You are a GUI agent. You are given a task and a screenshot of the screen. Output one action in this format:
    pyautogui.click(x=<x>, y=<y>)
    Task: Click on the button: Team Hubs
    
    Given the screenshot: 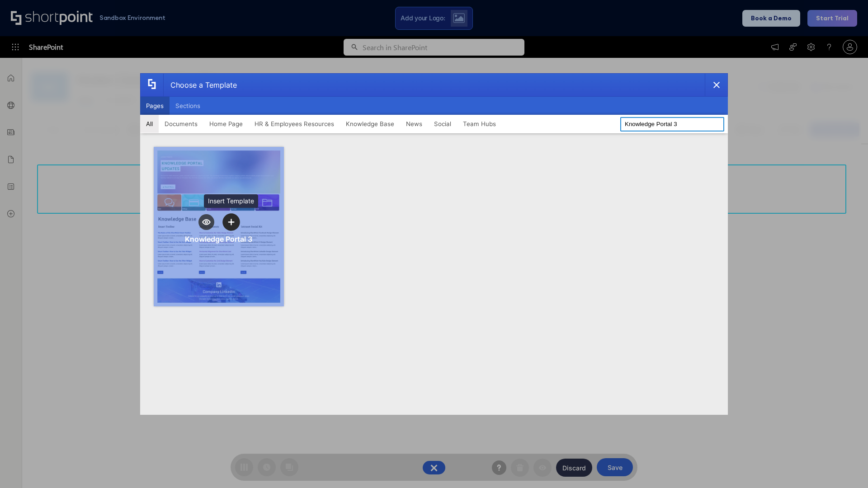 What is the action you would take?
    pyautogui.click(x=479, y=124)
    